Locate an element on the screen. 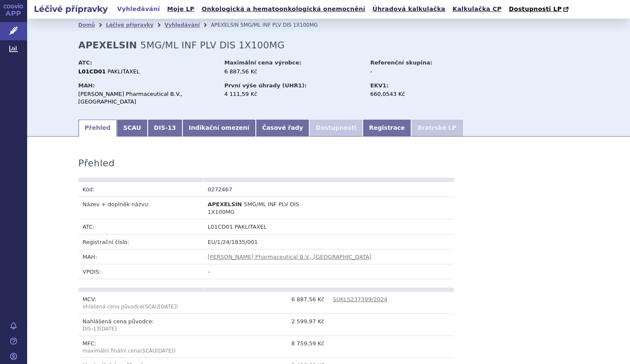 Image resolution: width=630 pixels, height=364 pixels. p: maximální finální cena is located at coordinates (141, 351).